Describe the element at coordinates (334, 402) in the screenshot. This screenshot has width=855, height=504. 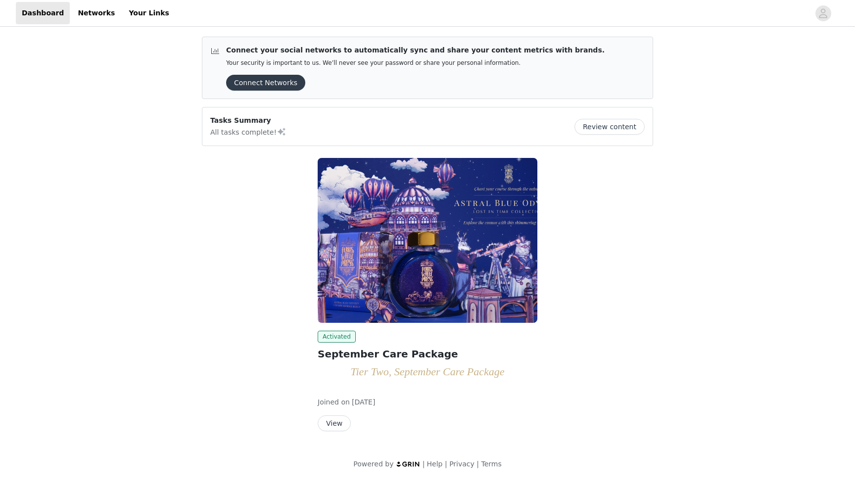
I see `span: Joined on` at that location.